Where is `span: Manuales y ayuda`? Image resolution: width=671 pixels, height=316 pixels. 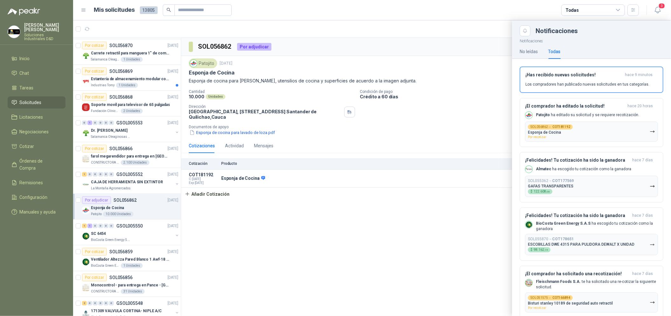 span: Manuales y ayuda is located at coordinates (38, 212).